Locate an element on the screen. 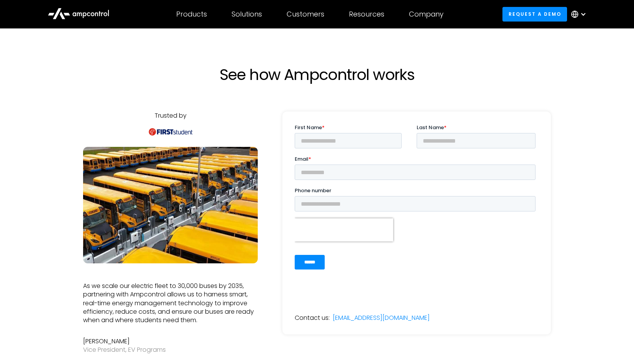 The width and height of the screenshot is (634, 356). a: Request a demo is located at coordinates (534, 14).